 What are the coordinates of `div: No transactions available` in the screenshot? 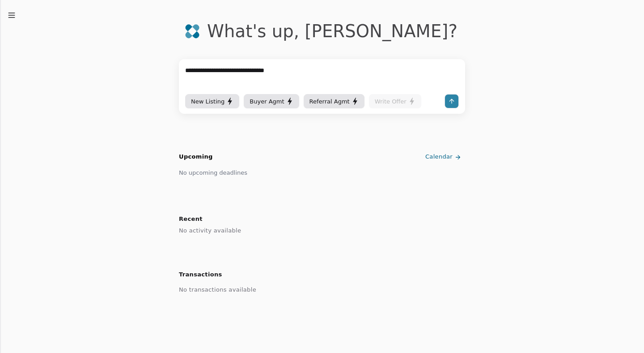 It's located at (322, 290).